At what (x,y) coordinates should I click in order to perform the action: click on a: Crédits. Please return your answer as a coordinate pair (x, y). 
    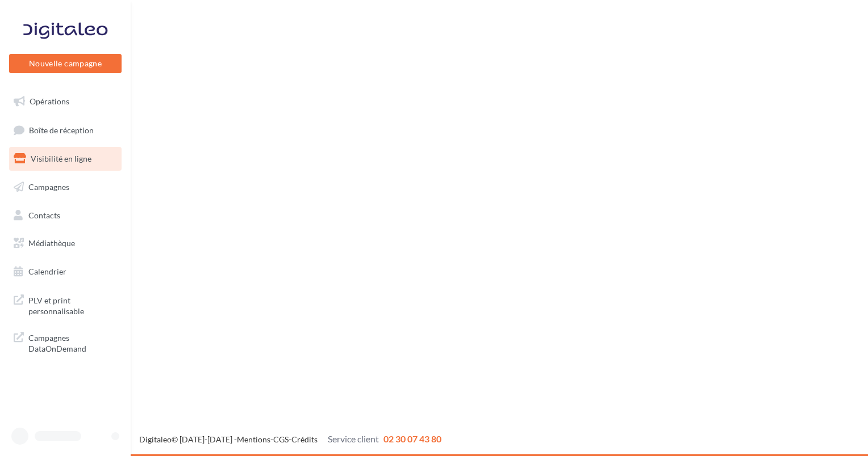
    Looking at the image, I should click on (305, 439).